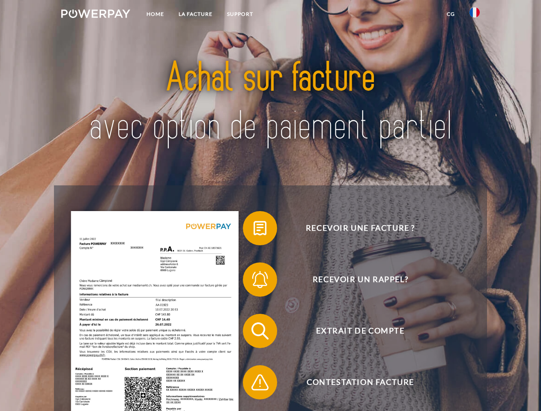 The height and width of the screenshot is (411, 541). Describe the element at coordinates (360, 382) in the screenshot. I see `span: Contestation Facture` at that location.